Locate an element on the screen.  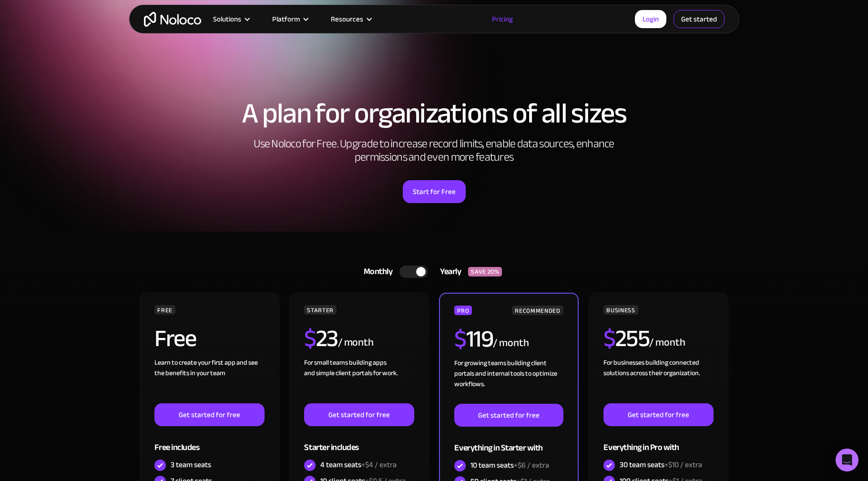
div: Yearly is located at coordinates (448, 272).